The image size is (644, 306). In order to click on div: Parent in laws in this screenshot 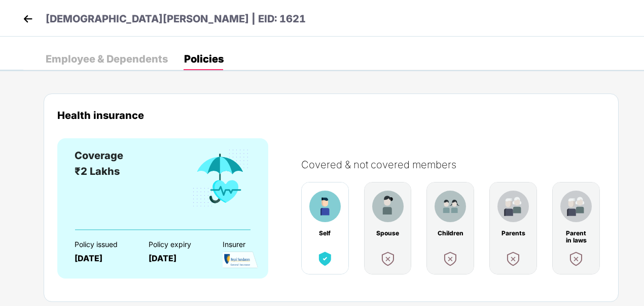, I will do `click(576, 233)`.